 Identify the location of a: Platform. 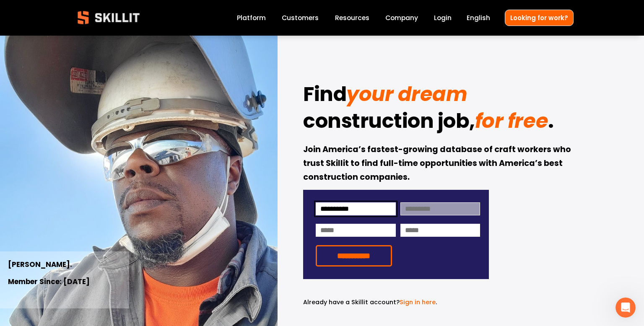
(251, 17).